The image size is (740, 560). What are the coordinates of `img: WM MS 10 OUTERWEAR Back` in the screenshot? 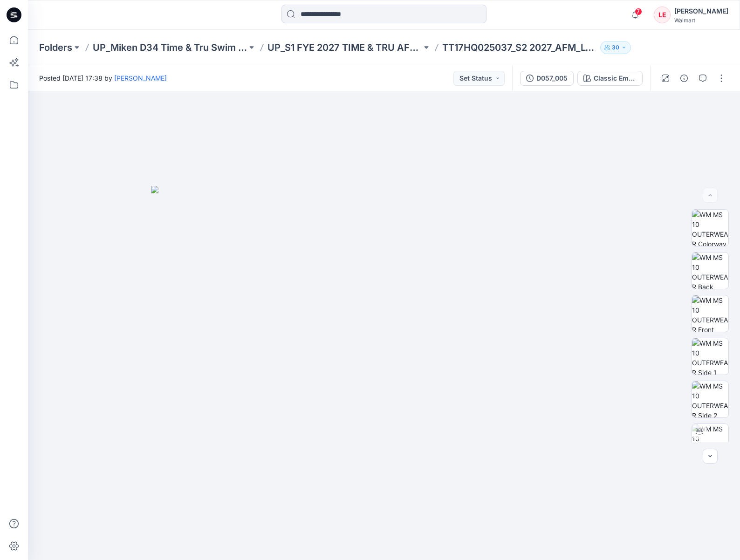 It's located at (711, 271).